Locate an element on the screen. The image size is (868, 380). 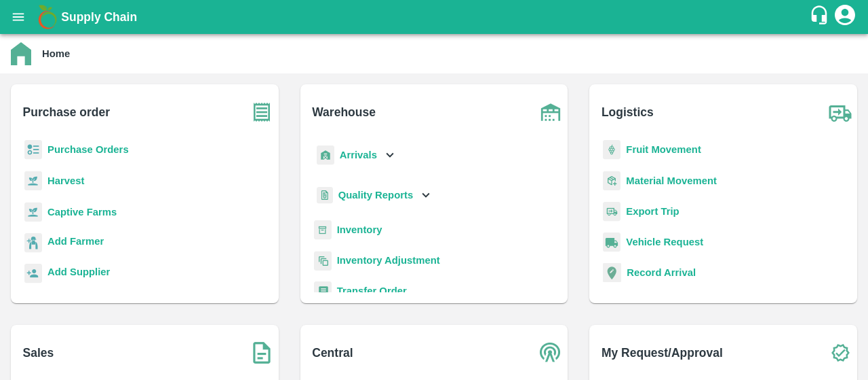
b: Supply Chain is located at coordinates (99, 17).